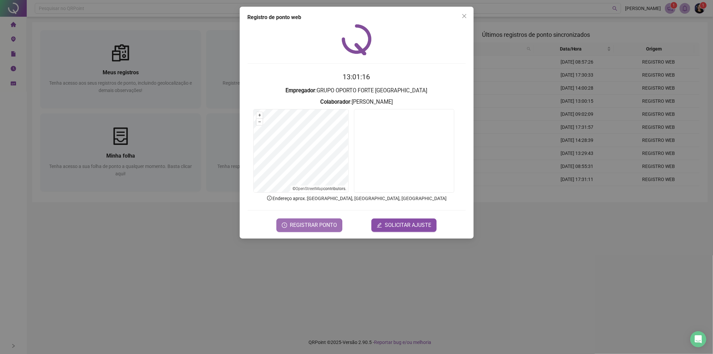 The width and height of the screenshot is (713, 354). What do you see at coordinates (357, 17) in the screenshot?
I see `div: Registro de ponto web` at bounding box center [357, 17].